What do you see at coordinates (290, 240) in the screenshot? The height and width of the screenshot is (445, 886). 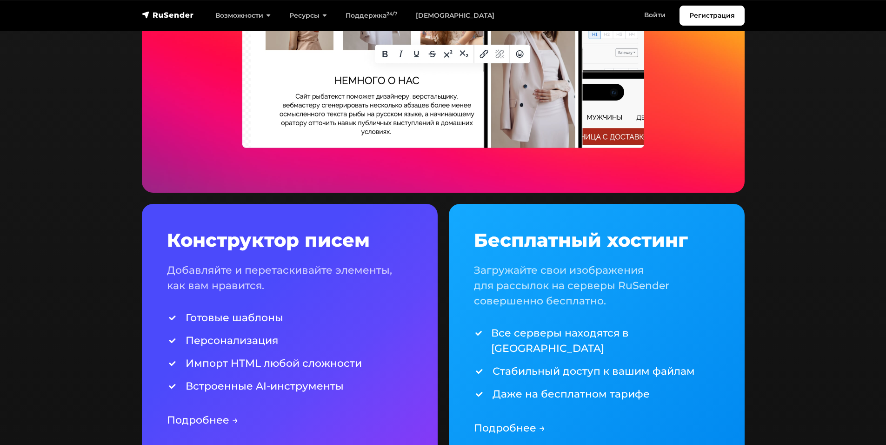 I see `h3: Конструктор писем` at bounding box center [290, 240].